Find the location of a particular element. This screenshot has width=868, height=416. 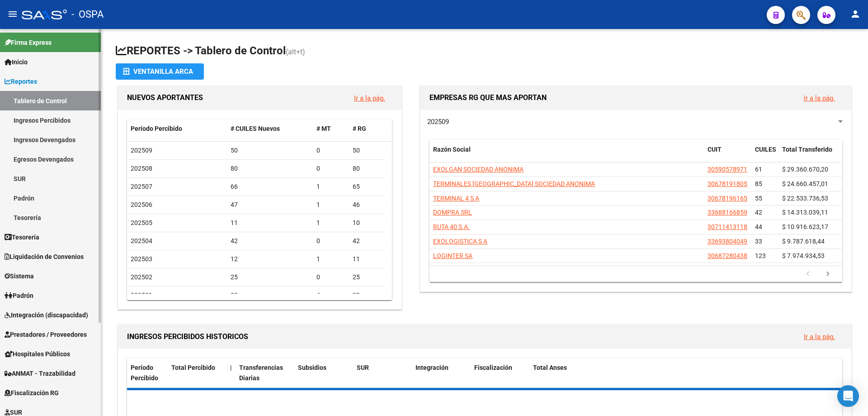

span: TERMINAL 4 S A is located at coordinates (456, 198).